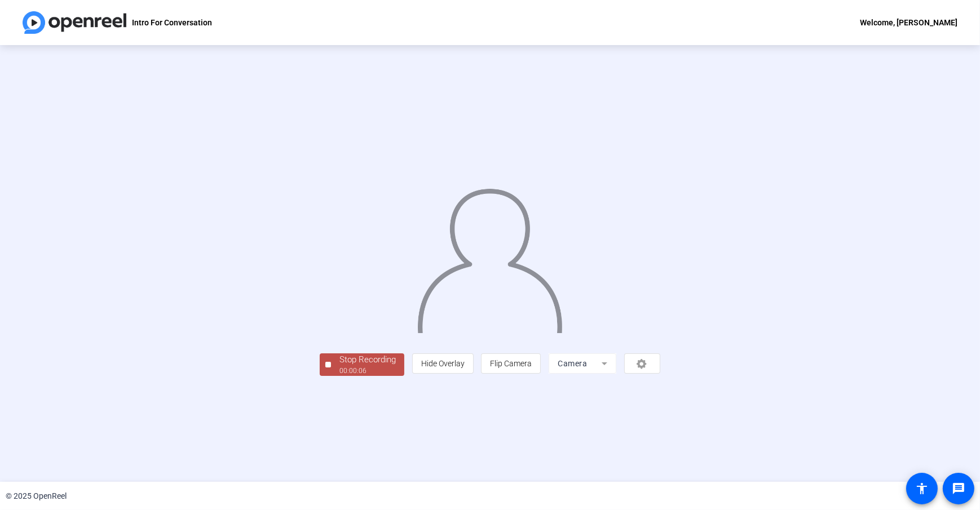  I want to click on button: Flip Camera, so click(511, 364).